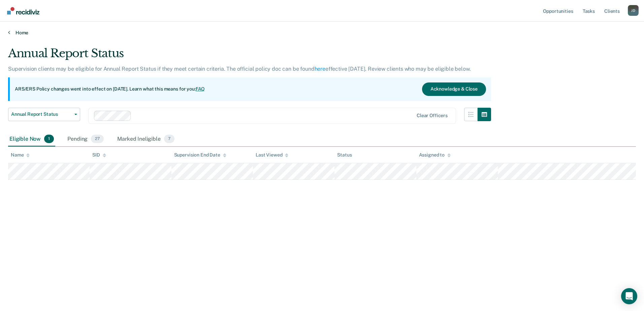 The image size is (644, 311). Describe the element at coordinates (200, 155) in the screenshot. I see `div: Supervision End Date` at that location.